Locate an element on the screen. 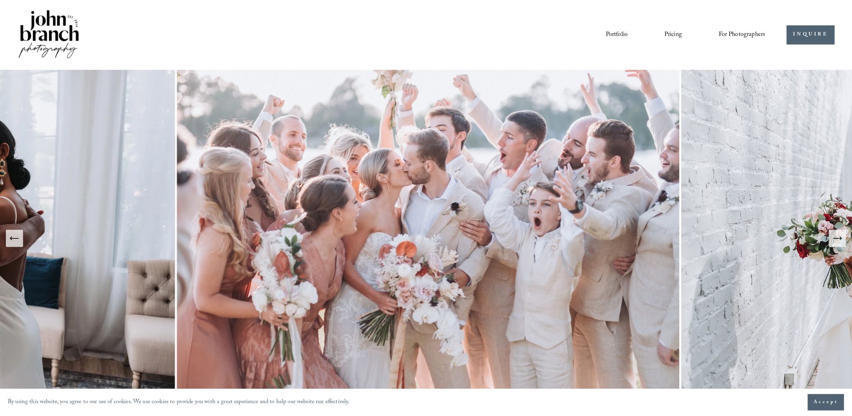 This screenshot has width=852, height=416. button: Previous Slide is located at coordinates (14, 239).